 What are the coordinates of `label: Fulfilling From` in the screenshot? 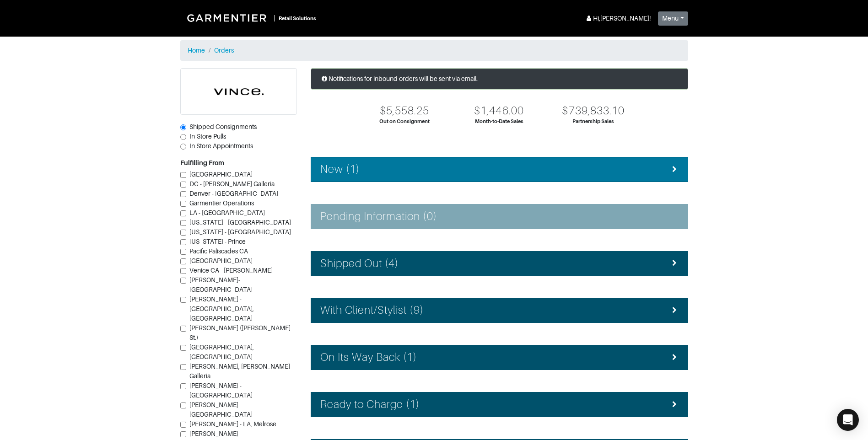 It's located at (202, 163).